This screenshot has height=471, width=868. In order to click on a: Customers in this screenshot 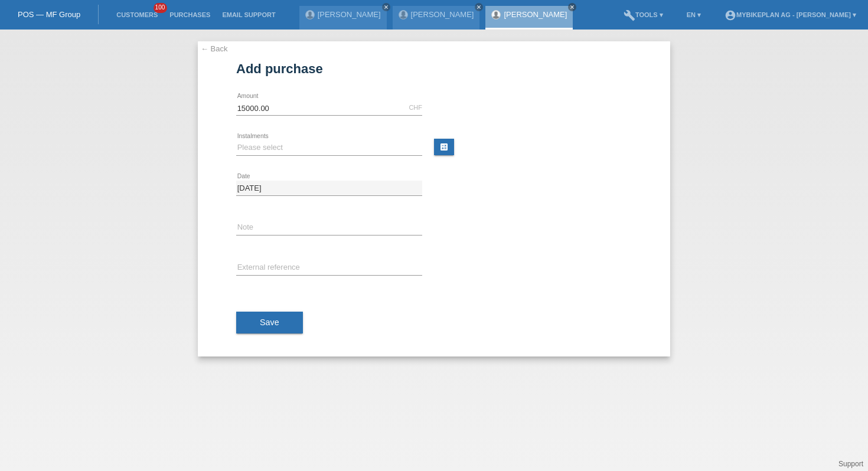, I will do `click(137, 15)`.